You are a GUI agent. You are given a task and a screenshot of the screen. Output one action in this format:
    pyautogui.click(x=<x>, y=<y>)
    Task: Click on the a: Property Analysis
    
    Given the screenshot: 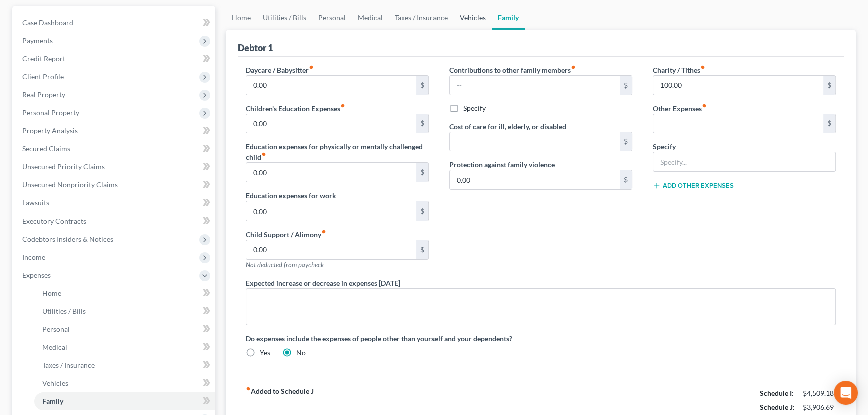 What is the action you would take?
    pyautogui.click(x=115, y=131)
    